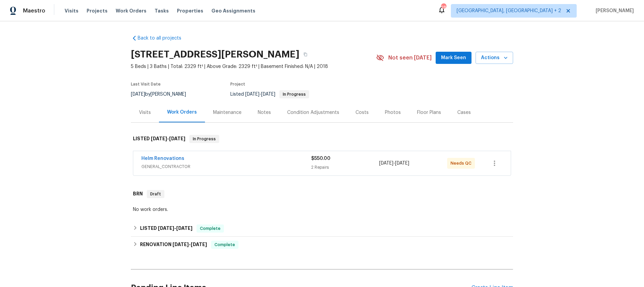 This screenshot has width=644, height=287. I want to click on span: Visits, so click(71, 11).